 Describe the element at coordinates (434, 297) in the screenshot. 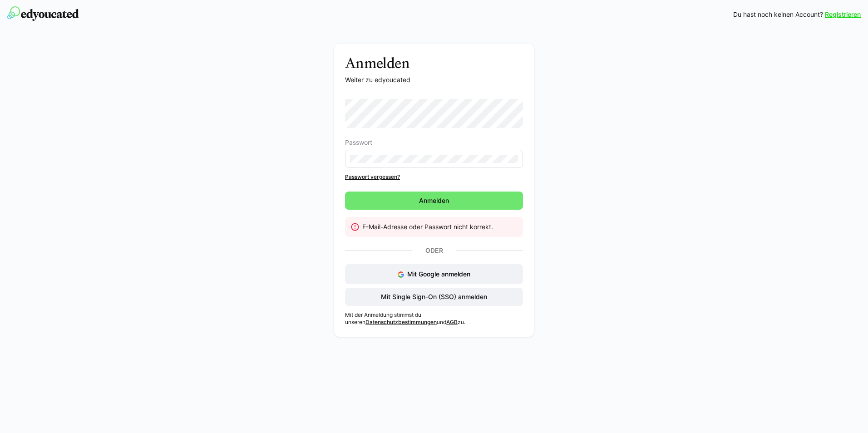

I see `button: Mit Single Sign-On (SSO) anmelden` at that location.